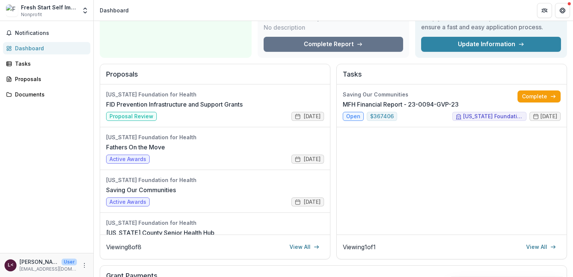 The width and height of the screenshot is (573, 277). What do you see at coordinates (544, 10) in the screenshot?
I see `button: Partners` at bounding box center [544, 10].